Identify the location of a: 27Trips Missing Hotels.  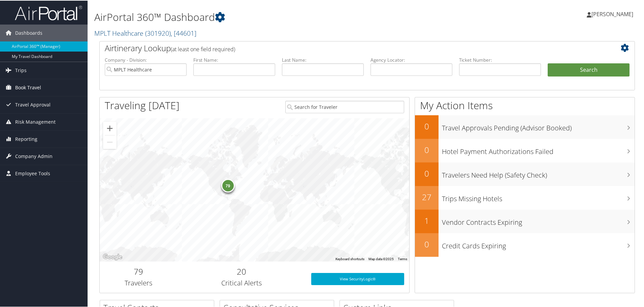
(525, 197).